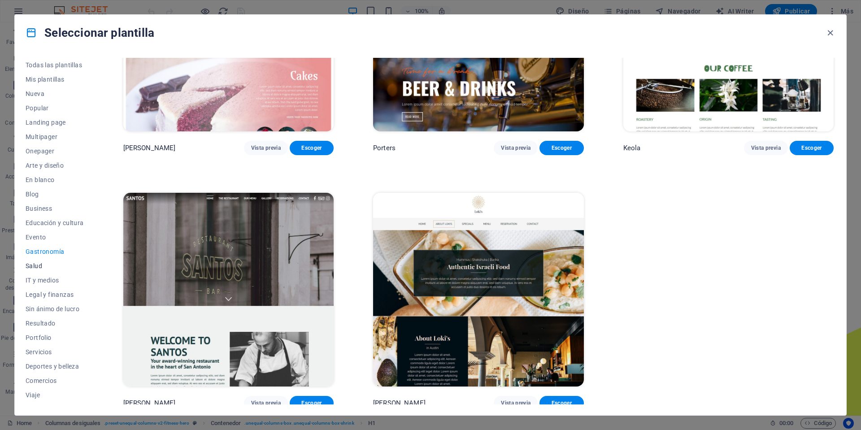 This screenshot has height=430, width=861. What do you see at coordinates (55, 395) in the screenshot?
I see `button: Viaje` at bounding box center [55, 395].